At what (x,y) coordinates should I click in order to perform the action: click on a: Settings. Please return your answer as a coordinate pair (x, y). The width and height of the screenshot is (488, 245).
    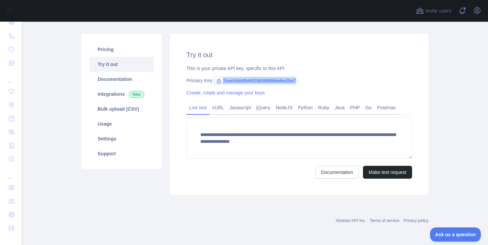
    Looking at the image, I should click on (122, 139).